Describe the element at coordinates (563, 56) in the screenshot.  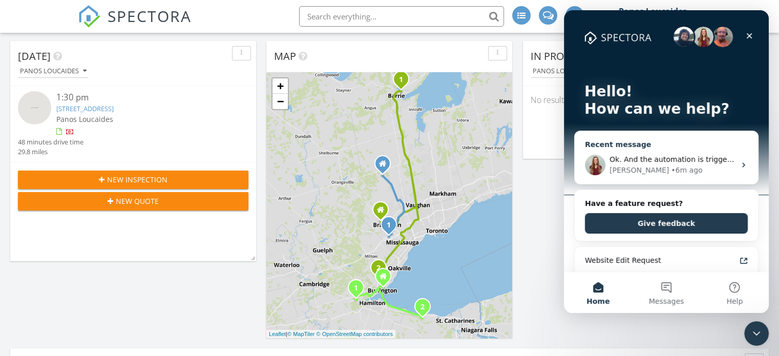
I see `span: In Progress` at that location.